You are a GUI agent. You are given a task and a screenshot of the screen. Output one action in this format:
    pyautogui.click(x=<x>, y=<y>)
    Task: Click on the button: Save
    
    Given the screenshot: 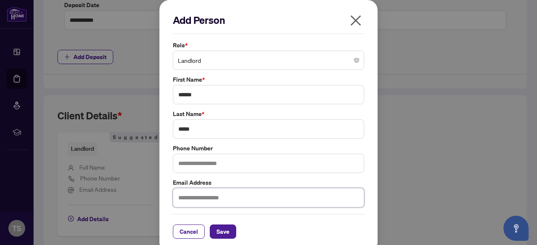 What is the action you would take?
    pyautogui.click(x=223, y=232)
    